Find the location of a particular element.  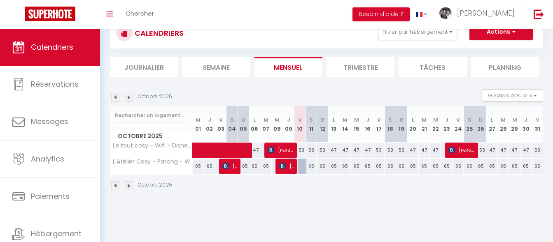

th: 09 is located at coordinates (288, 124).